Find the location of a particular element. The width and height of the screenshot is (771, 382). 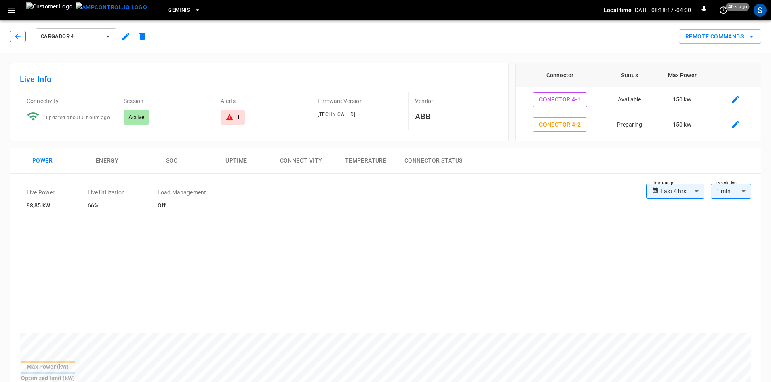

div: profile-icon is located at coordinates (760, 10).